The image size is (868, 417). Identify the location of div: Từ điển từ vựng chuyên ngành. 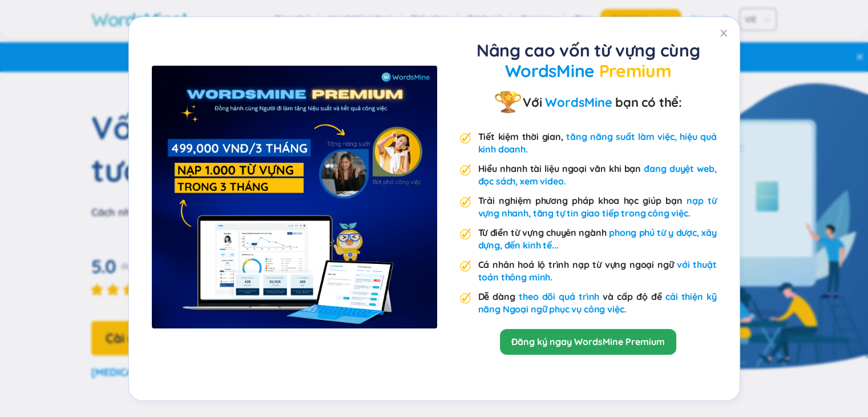
(598, 239).